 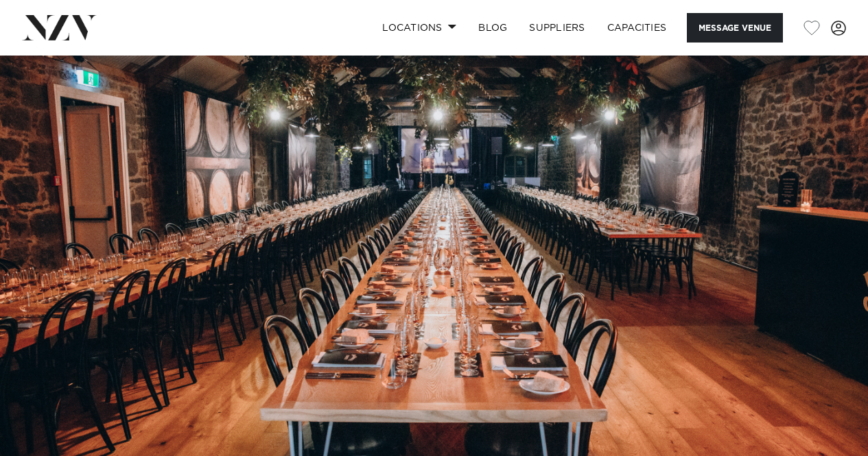 I want to click on a: Capacities, so click(x=637, y=27).